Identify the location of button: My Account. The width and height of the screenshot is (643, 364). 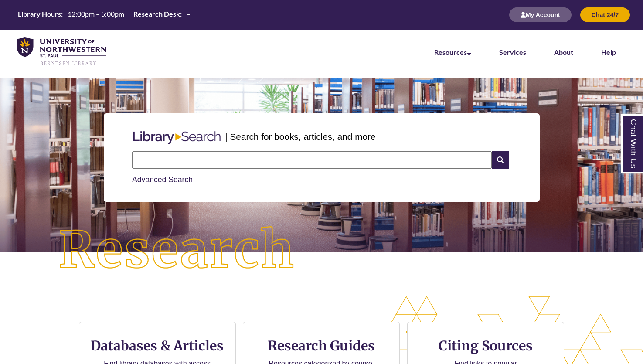
(540, 15).